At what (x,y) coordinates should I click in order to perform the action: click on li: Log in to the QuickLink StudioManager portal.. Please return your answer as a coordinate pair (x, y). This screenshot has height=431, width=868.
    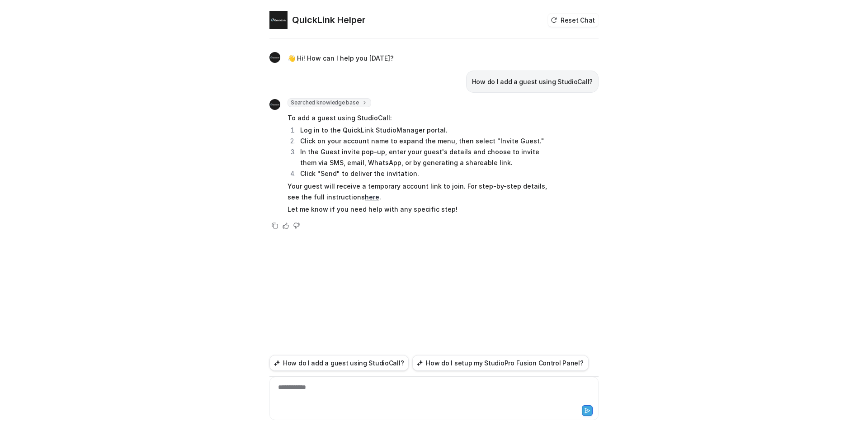
    Looking at the image, I should click on (425, 130).